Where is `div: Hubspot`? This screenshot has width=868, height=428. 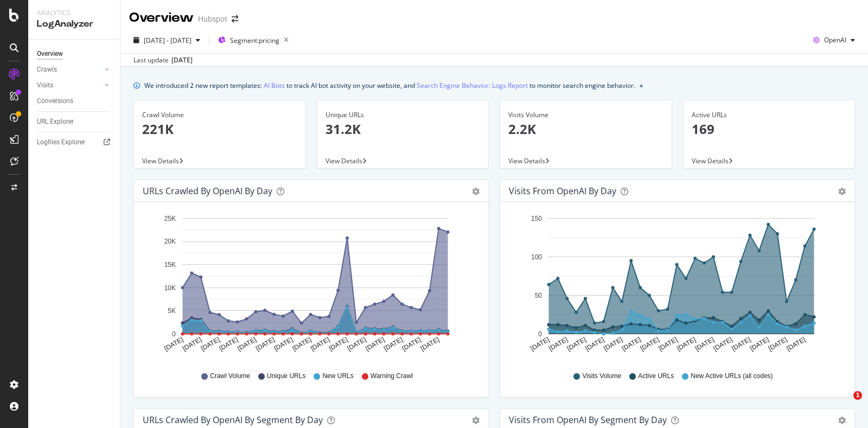
div: Hubspot is located at coordinates (213, 19).